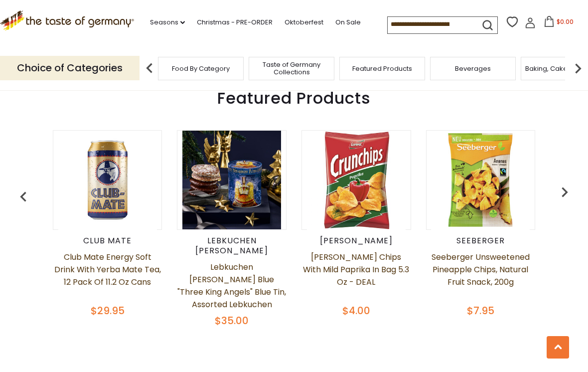 The height and width of the screenshot is (372, 588). What do you see at coordinates (481, 241) in the screenshot?
I see `div: Seeberger` at bounding box center [481, 241].